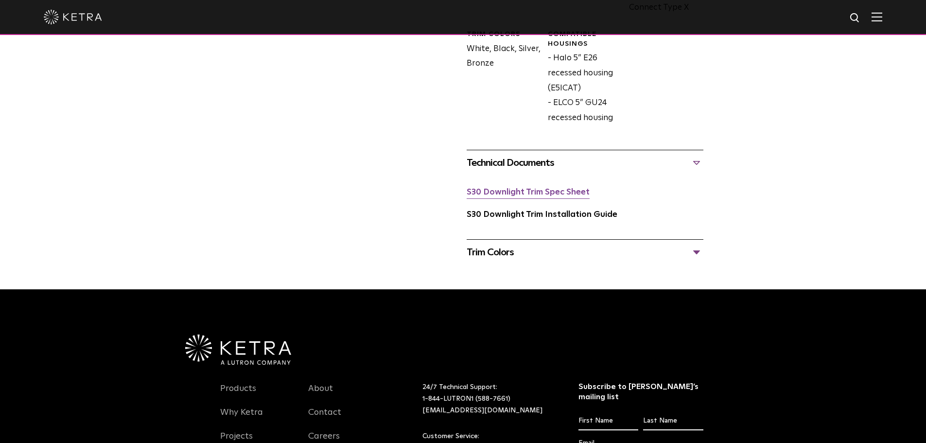  What do you see at coordinates (608, 421) in the screenshot?
I see `input: First Name` at bounding box center [608, 421].